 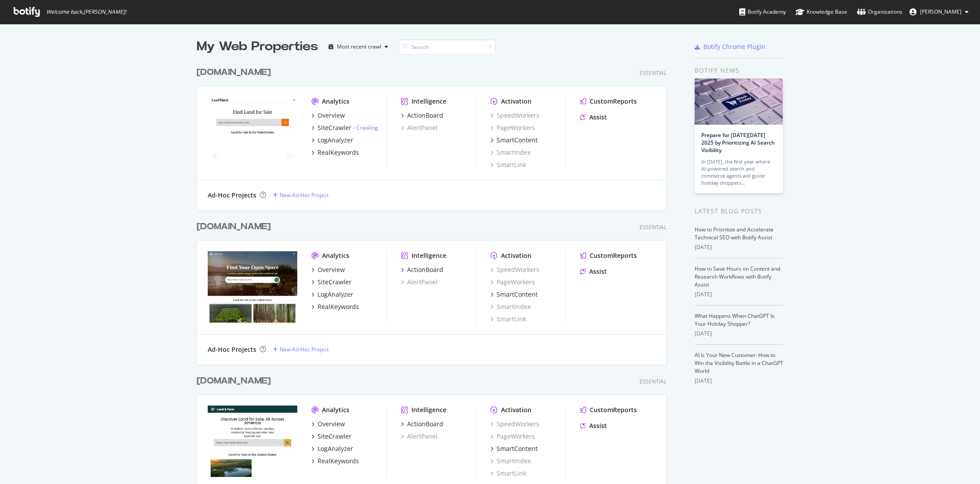 What do you see at coordinates (252, 287) in the screenshot?
I see `img: land.com` at bounding box center [252, 287].